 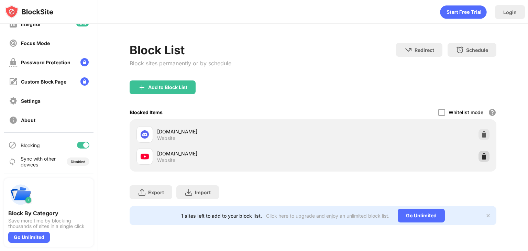 What do you see at coordinates (78, 162) in the screenshot?
I see `div: Disabled` at bounding box center [78, 162].